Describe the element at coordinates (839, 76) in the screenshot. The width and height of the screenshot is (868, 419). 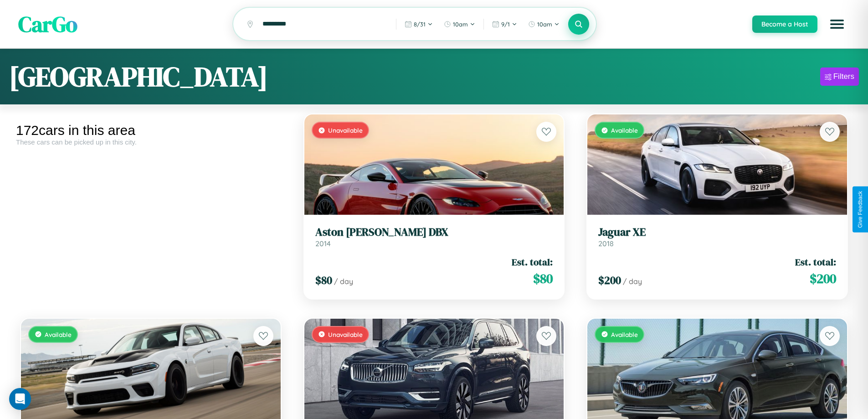
I see `button: Filters` at that location.